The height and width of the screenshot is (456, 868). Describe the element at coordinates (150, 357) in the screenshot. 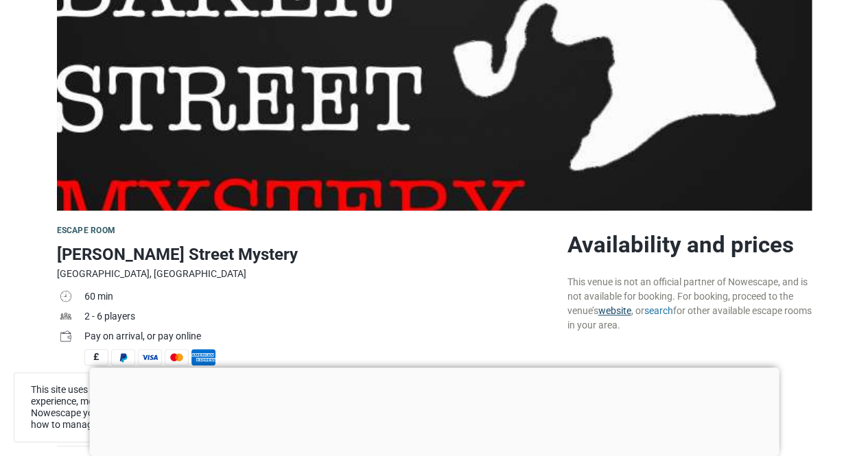

I see `span: Visa` at that location.